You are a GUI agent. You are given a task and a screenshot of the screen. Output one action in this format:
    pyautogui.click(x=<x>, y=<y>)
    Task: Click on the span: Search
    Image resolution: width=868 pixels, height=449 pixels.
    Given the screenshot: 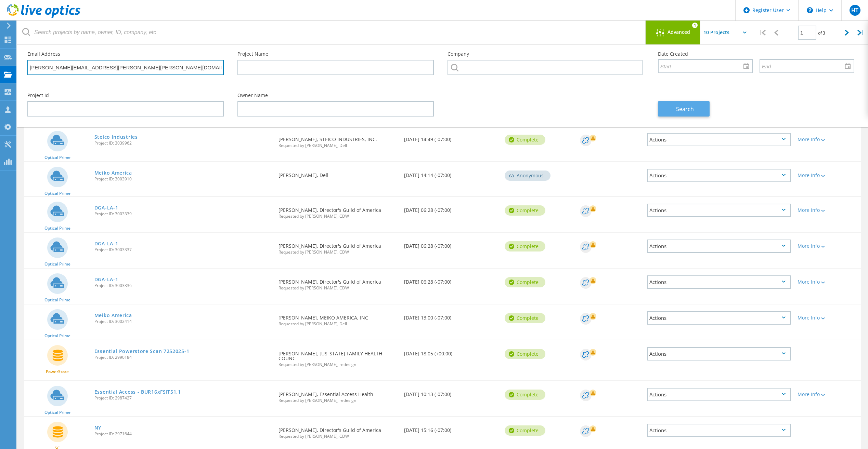 What is the action you would take?
    pyautogui.click(x=685, y=109)
    